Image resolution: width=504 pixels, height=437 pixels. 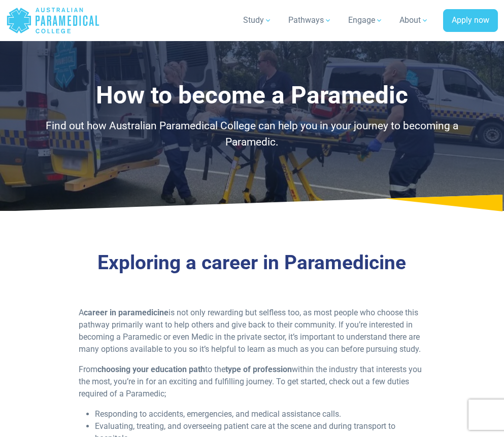 What do you see at coordinates (365, 20) in the screenshot?
I see `a: Engage` at bounding box center [365, 20].